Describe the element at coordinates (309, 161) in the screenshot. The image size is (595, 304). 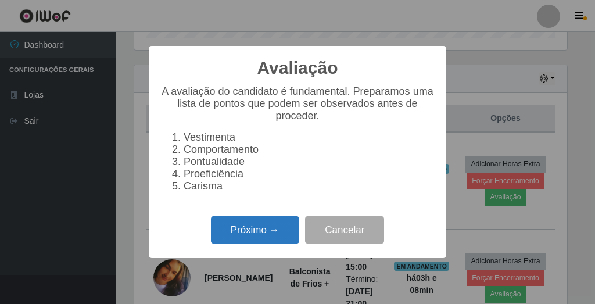
I see `li: Pontualidade` at that location.